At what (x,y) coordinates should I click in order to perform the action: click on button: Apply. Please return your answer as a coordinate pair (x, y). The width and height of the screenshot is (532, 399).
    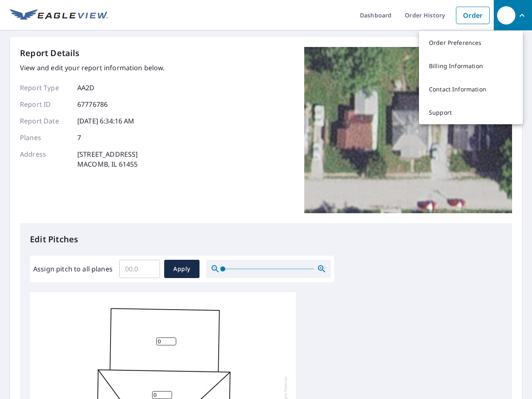
    Looking at the image, I should click on (181, 269).